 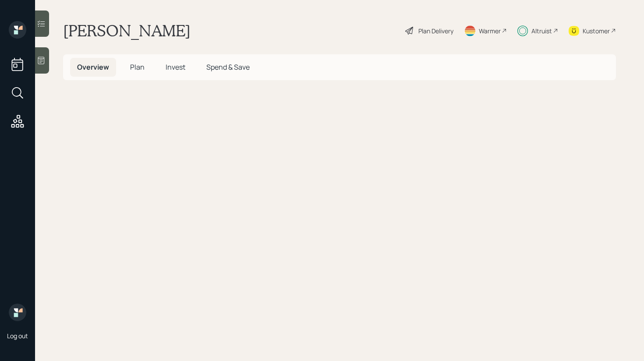 What do you see at coordinates (490, 31) in the screenshot?
I see `div: Warmer` at bounding box center [490, 31].